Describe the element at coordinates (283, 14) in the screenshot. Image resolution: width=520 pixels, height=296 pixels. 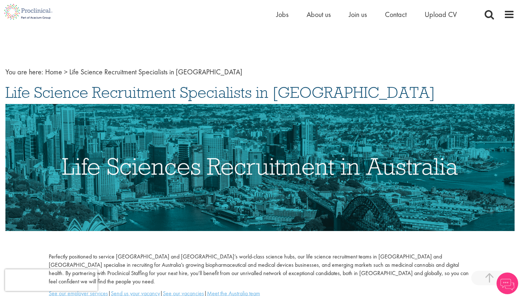
I see `a: Jobs` at that location.